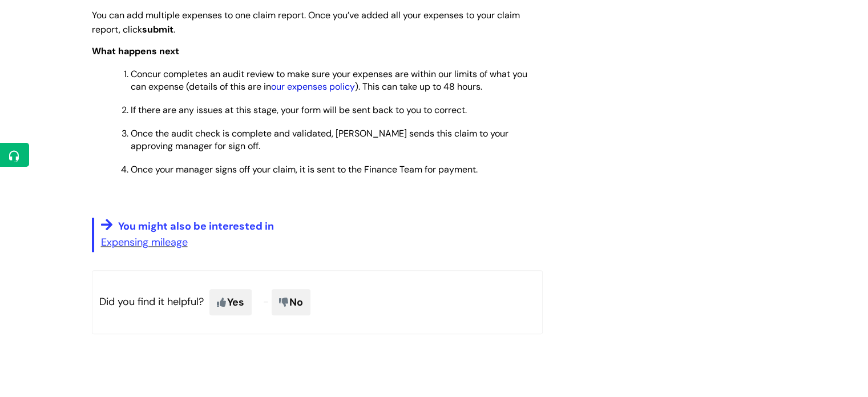 The image size is (868, 397). What do you see at coordinates (196, 226) in the screenshot?
I see `span: You might also be interested in` at bounding box center [196, 226].